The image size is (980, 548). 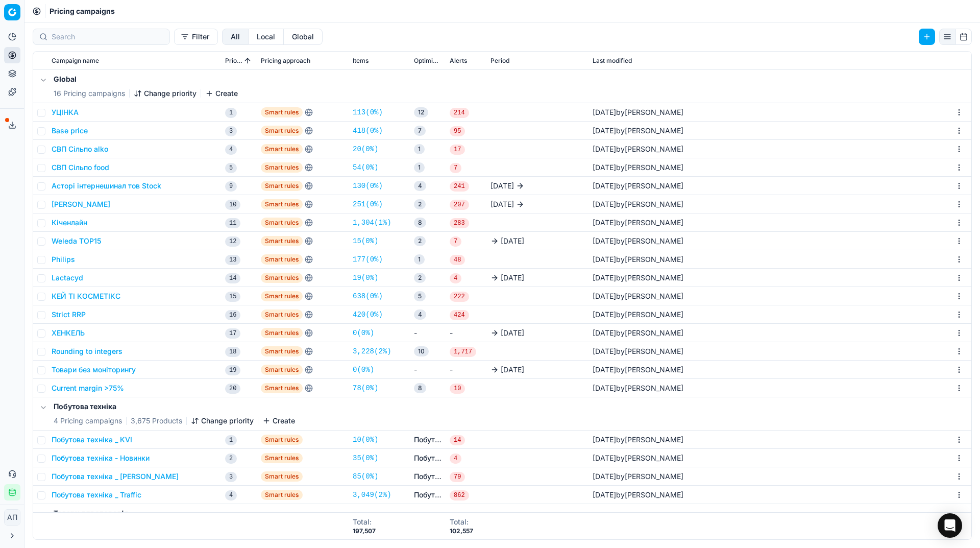 I want to click on a: 15(0%), so click(x=366, y=241).